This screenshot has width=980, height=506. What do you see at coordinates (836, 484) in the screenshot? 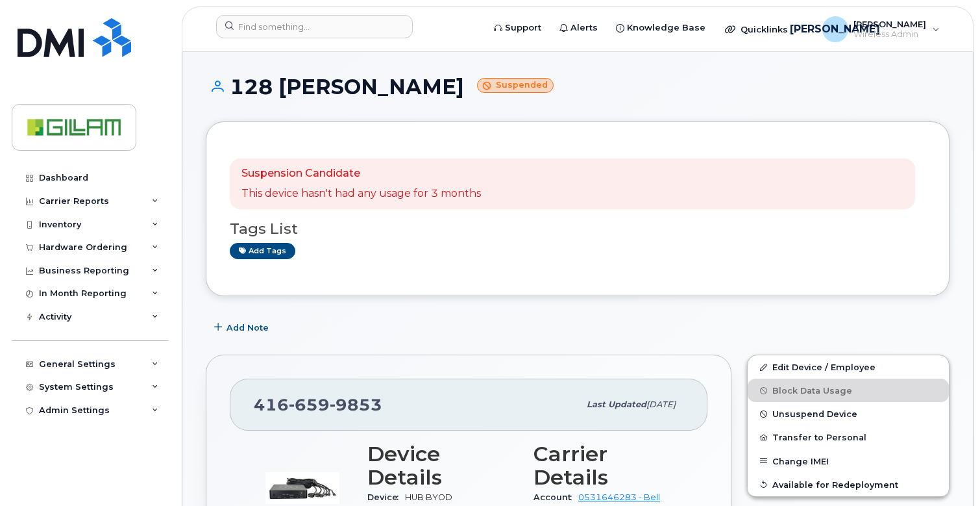
I see `span: Available for Redeployment` at bounding box center [836, 484].